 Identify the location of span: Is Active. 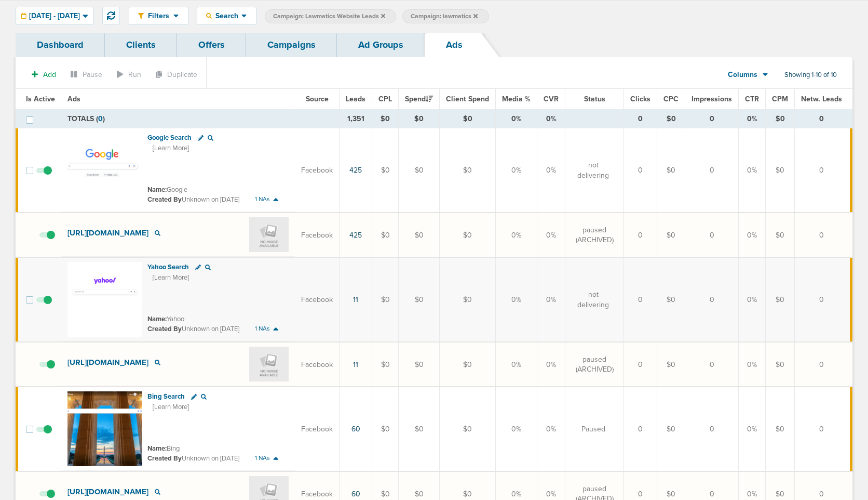
(41, 99).